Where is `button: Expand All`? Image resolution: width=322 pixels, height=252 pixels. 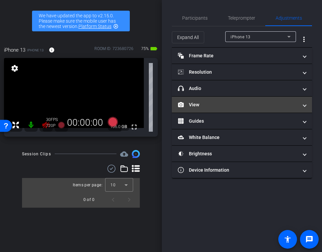
button: Expand All is located at coordinates (188, 37).